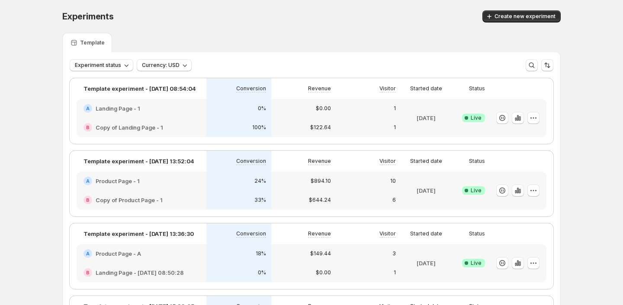  I want to click on span: Currency: USD, so click(161, 65).